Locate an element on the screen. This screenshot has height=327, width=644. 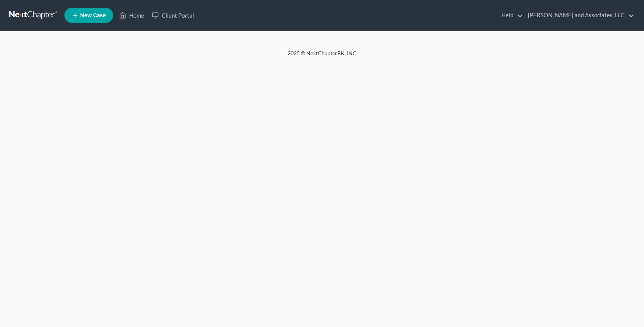
new-legal-case-button: New Case is located at coordinates (89, 15).